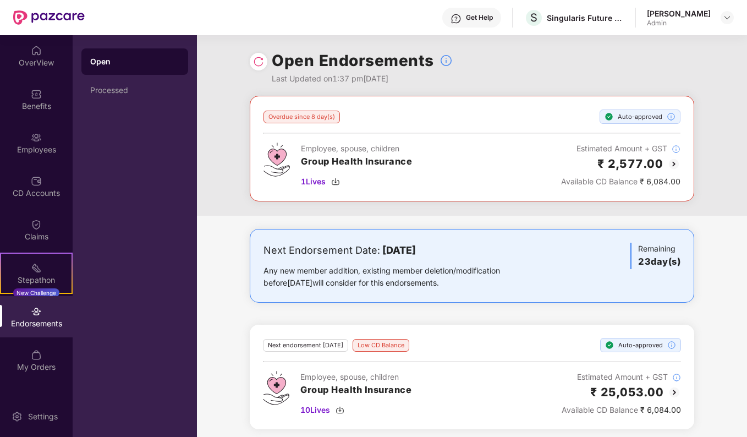 The height and width of the screenshot is (437, 747). Describe the element at coordinates (135, 62) in the screenshot. I see `div: Open` at that location.